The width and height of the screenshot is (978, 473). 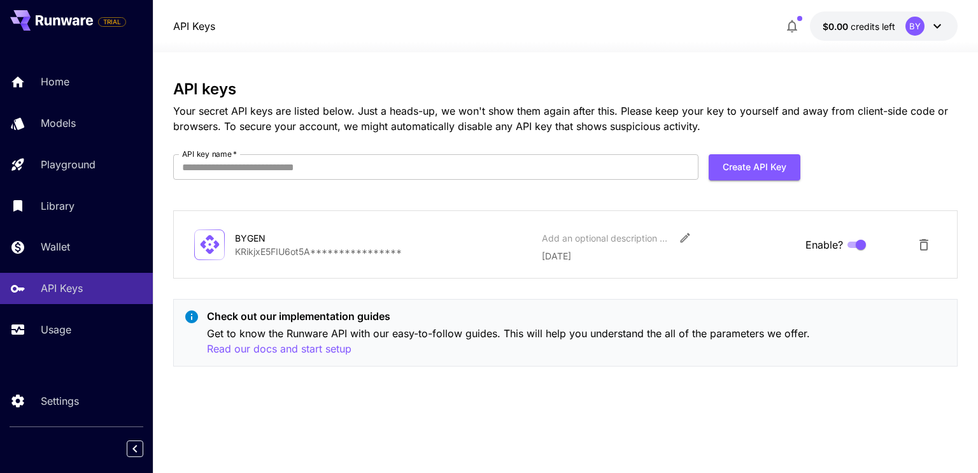 What do you see at coordinates (210, 154) in the screenshot?
I see `label: API key name` at bounding box center [210, 154].